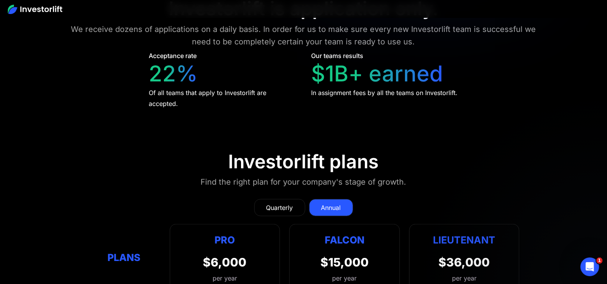  Describe the element at coordinates (174, 74) in the screenshot. I see `div: 22%` at that location.